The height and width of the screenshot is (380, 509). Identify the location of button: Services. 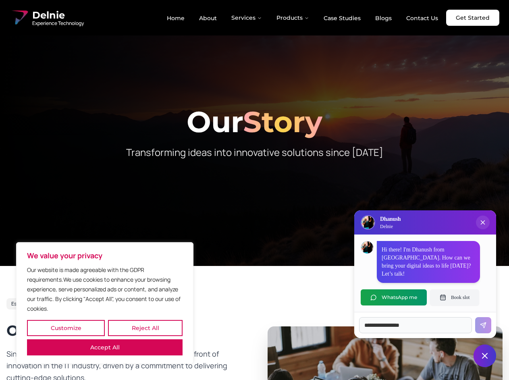
(247, 18).